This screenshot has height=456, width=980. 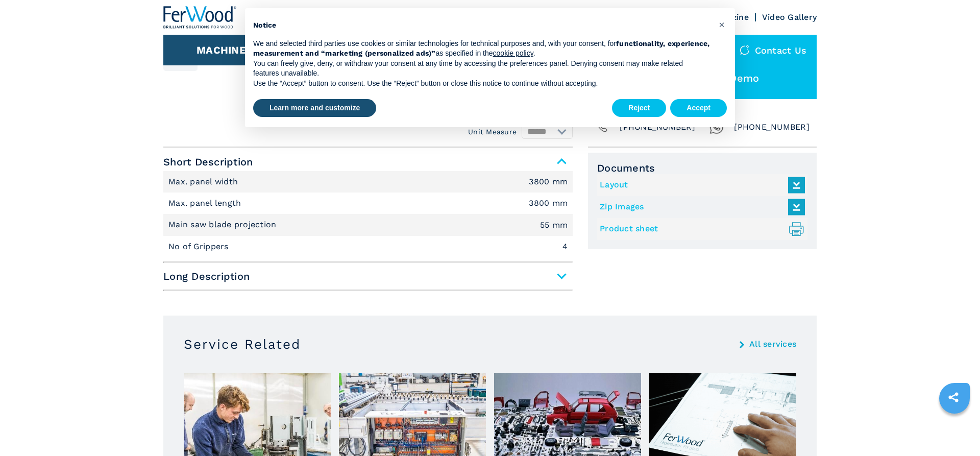 What do you see at coordinates (789, 17) in the screenshot?
I see `a: Video Gallery` at bounding box center [789, 17].